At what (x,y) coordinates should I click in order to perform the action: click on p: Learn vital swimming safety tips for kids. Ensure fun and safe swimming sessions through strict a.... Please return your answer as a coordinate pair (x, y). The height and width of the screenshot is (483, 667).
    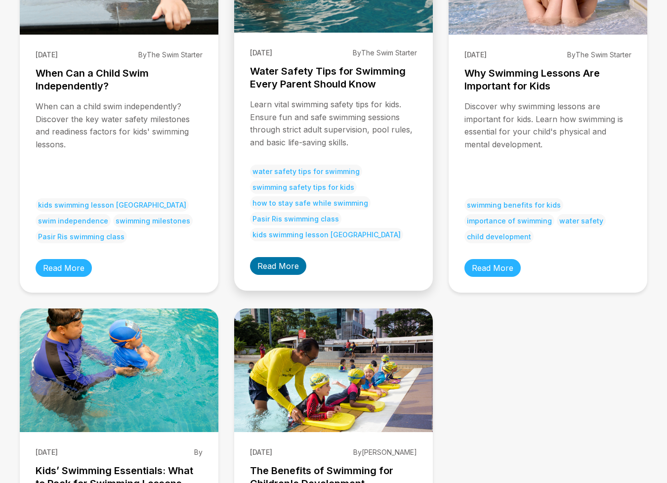
    Looking at the image, I should click on (333, 123).